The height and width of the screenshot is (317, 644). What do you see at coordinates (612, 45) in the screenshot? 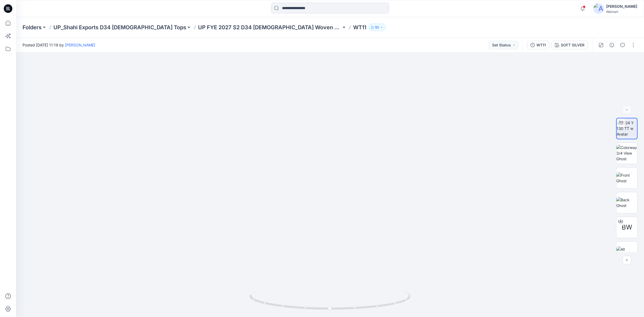
I see `button: Details` at bounding box center [612, 45].